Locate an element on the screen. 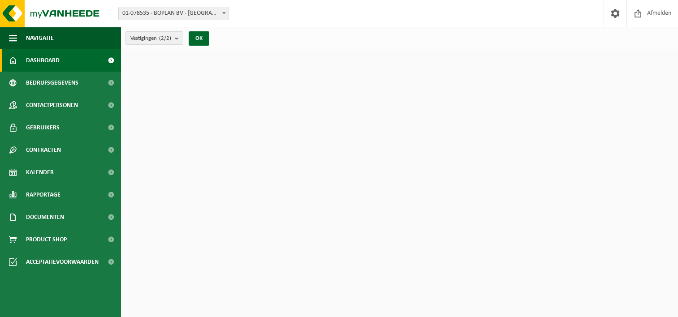 This screenshot has height=317, width=678. span: Vestigingen is located at coordinates (151, 39).